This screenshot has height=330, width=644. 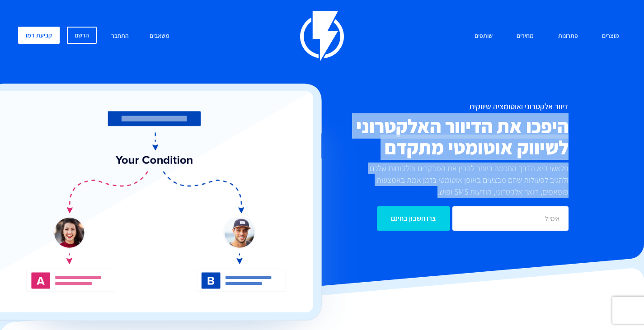 I want to click on h2: היפכו את הדיוור האלקטרוני לשיווק אוטומטי מתקדם, so click(x=423, y=137).